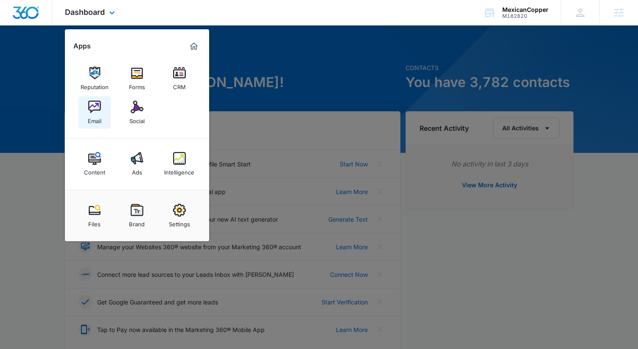 Image resolution: width=638 pixels, height=349 pixels. What do you see at coordinates (137, 215) in the screenshot?
I see `a: Brand` at bounding box center [137, 215].